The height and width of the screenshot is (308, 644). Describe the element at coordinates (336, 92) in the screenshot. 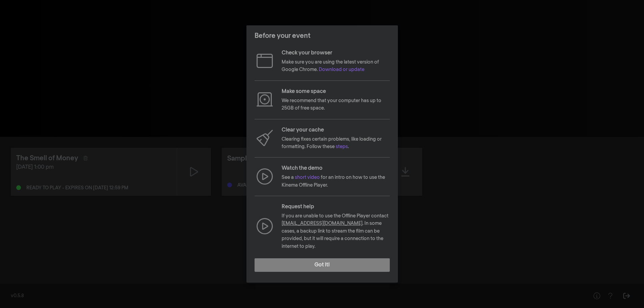

I see `p: Make some space` at that location.